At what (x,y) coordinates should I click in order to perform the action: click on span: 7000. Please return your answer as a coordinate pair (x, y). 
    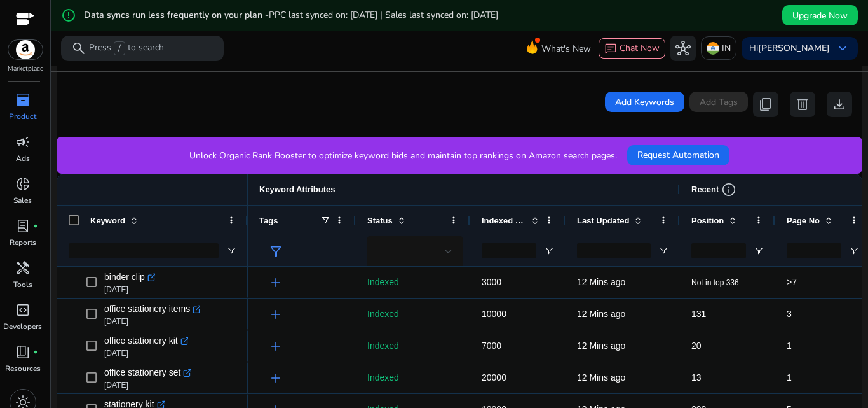
    Looking at the image, I should click on (491, 345).